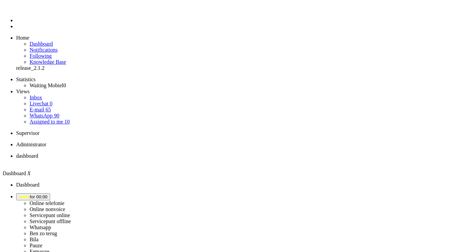 The height and width of the screenshot is (252, 454). I want to click on span: Notifications, so click(44, 50).